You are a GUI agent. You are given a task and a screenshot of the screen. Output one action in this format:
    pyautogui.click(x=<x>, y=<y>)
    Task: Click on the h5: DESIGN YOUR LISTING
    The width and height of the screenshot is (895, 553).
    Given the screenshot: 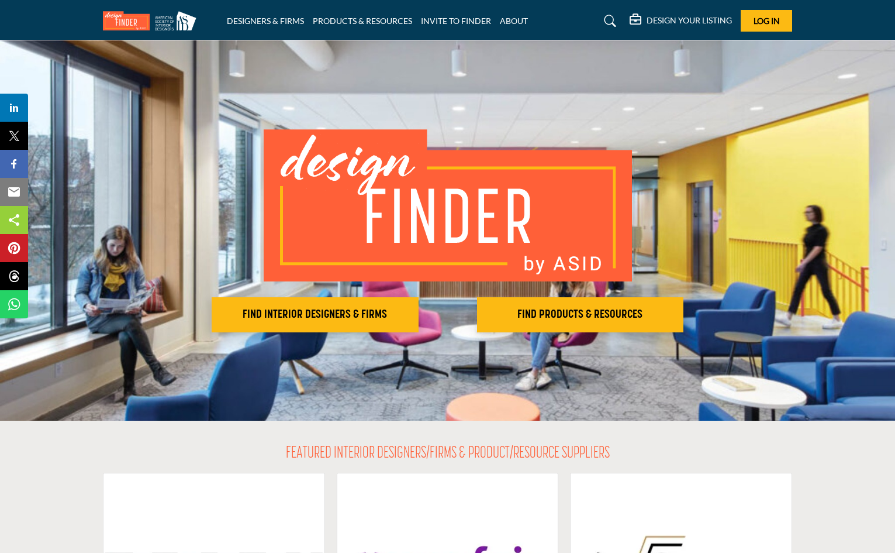 What is the action you would take?
    pyautogui.click(x=689, y=20)
    